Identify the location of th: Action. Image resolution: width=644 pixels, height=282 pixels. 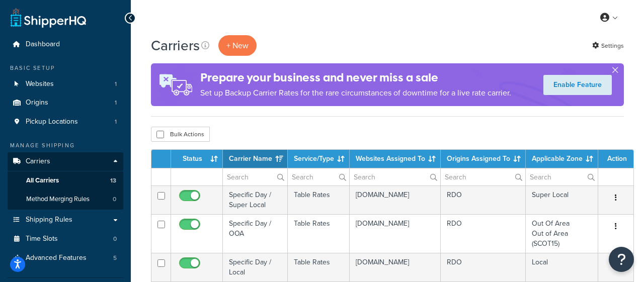
(616, 159).